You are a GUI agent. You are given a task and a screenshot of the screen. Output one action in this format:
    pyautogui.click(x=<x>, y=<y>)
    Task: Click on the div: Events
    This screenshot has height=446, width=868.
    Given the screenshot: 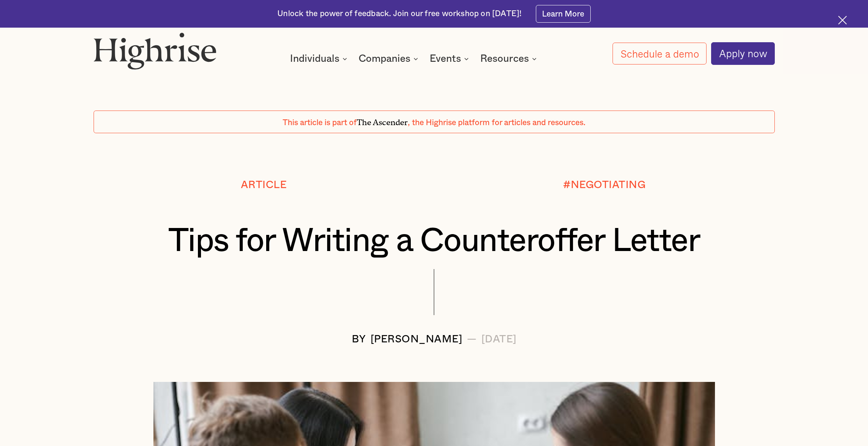 What is the action you would take?
    pyautogui.click(x=445, y=59)
    